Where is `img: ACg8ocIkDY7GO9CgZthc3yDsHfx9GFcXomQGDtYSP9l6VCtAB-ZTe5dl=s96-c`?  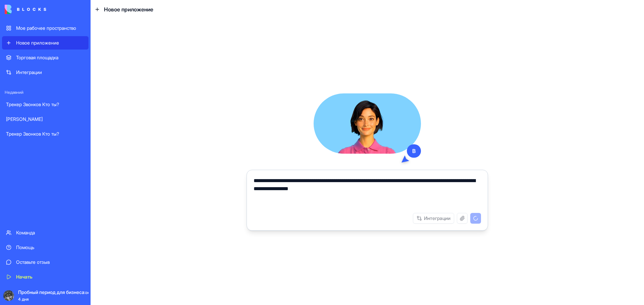
img: ACg8ocIkDY7GO9CgZthc3yDsHfx9GFcXomQGDtYSP9l6VCtAB-ZTe5dl=s96-c is located at coordinates (9, 296).